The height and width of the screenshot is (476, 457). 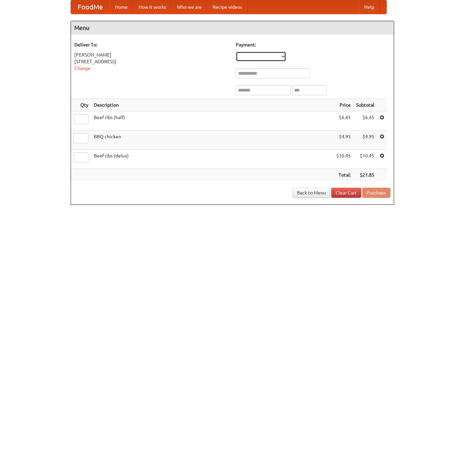 I want to click on a: Who we are, so click(x=189, y=7).